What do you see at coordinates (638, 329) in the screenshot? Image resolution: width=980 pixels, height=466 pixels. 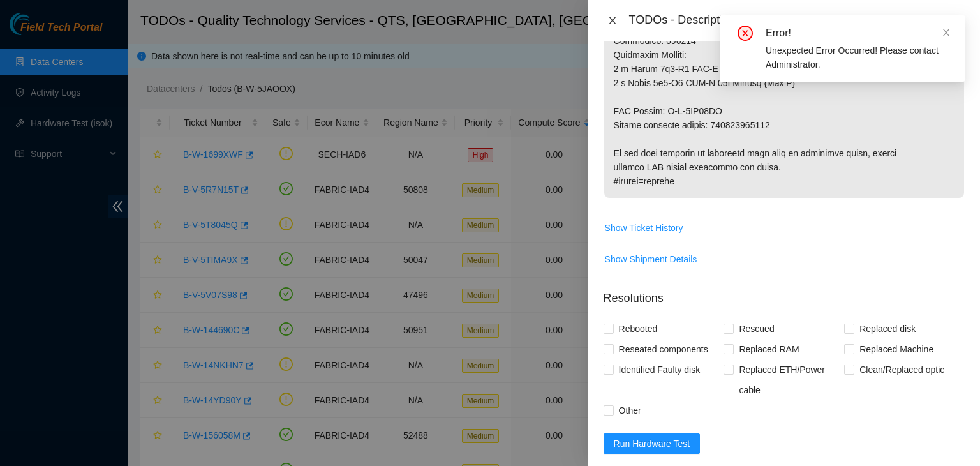 I see `span: Rebooted` at bounding box center [638, 329].